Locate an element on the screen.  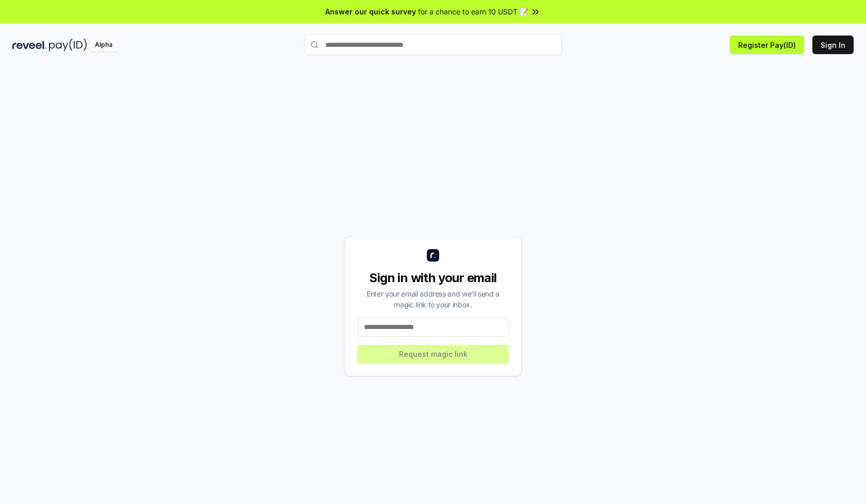
span: for a chance to earn 10 USDT 📝 is located at coordinates (473, 11).